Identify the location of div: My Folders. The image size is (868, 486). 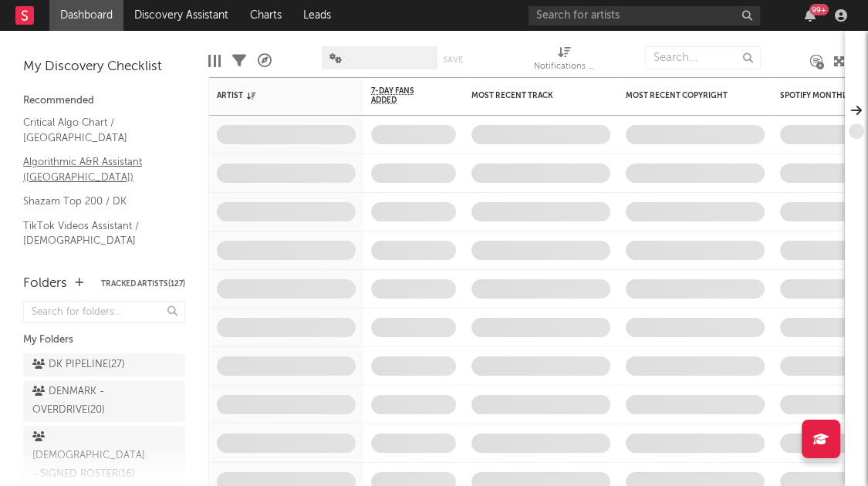
(104, 341).